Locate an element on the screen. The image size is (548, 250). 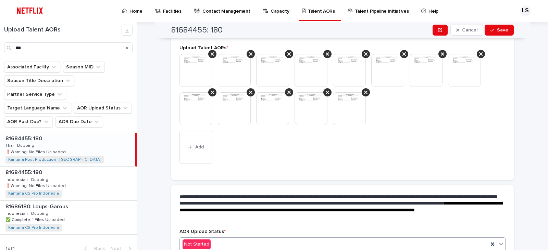
span: AOR Upload Status is located at coordinates (202, 232).